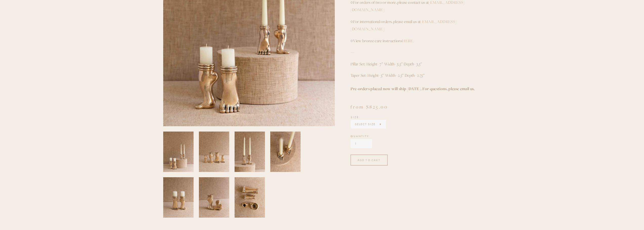 The width and height of the screenshot is (644, 230). I want to click on a: HERE., so click(408, 40).